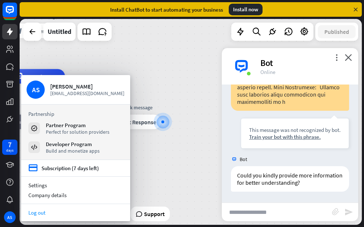  What do you see at coordinates (59, 32) in the screenshot?
I see `div: Untitled` at bounding box center [59, 32].